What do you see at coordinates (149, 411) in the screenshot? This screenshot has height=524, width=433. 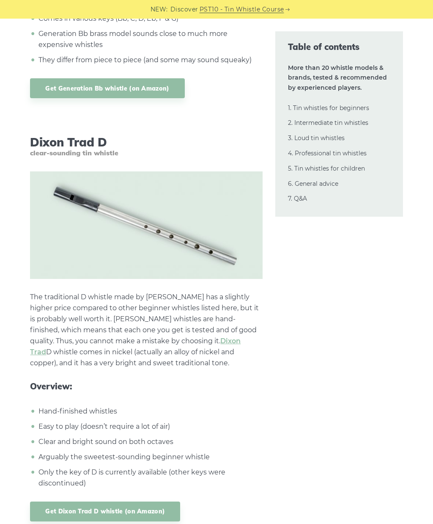 I see `li: Hand-finished whistles` at bounding box center [149, 411].